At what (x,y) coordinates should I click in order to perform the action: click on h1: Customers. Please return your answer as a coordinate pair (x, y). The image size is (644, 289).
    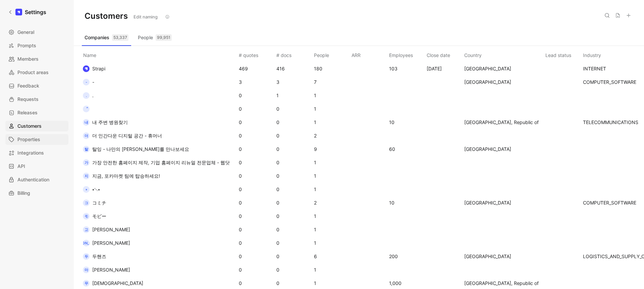
    Looking at the image, I should click on (106, 16).